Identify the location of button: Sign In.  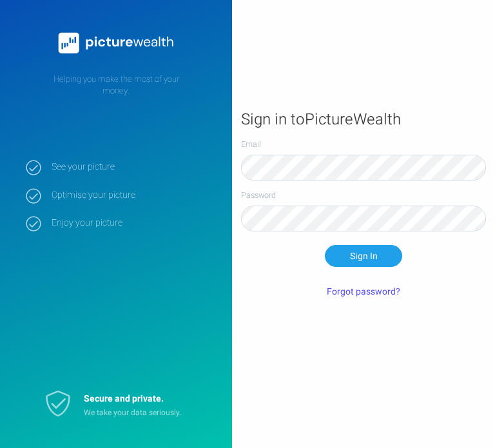
(363, 256).